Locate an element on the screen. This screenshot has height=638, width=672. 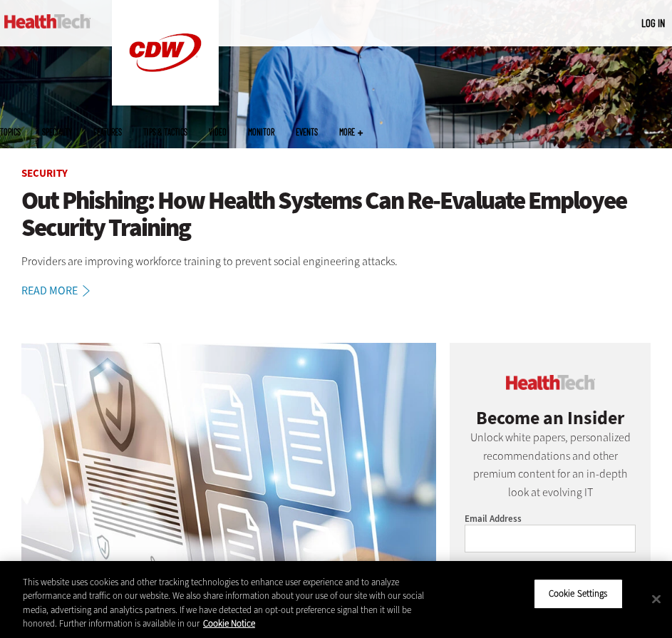
h1: Out Phishing: How Health Systems Can Re-Evaluate Employee Security Training is located at coordinates (335, 214).